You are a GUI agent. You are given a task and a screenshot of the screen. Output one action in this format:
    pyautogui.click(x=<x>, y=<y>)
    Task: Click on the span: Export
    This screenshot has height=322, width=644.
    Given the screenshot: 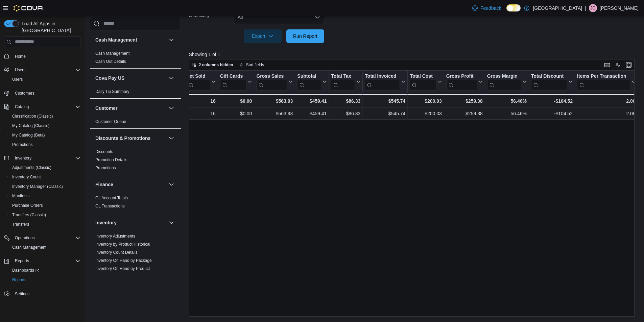 What is the action you would take?
    pyautogui.click(x=262, y=36)
    